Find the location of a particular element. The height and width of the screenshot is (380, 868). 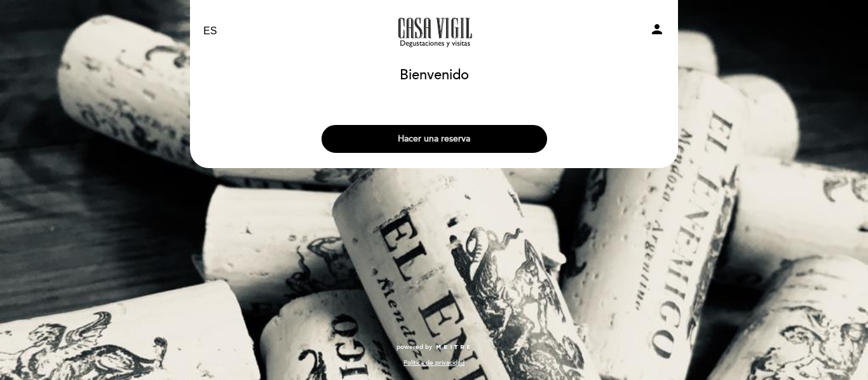

span: powered by is located at coordinates (414, 347).